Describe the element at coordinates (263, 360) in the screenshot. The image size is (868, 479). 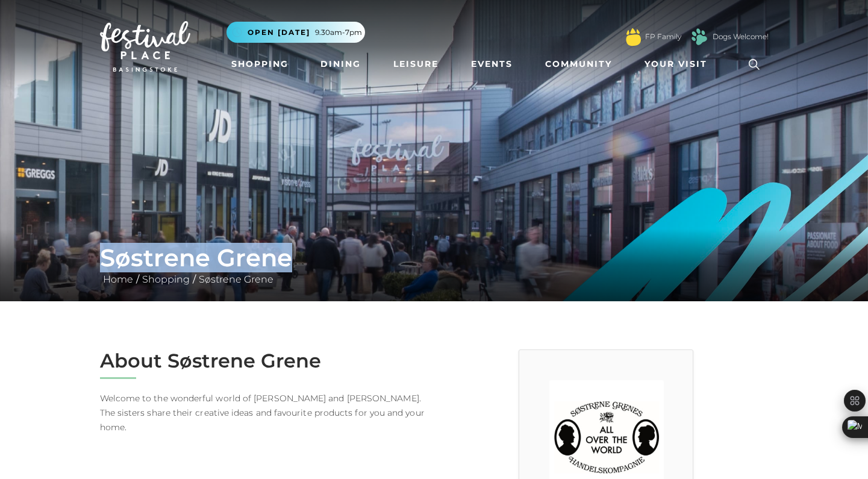
I see `h2: About Søstrene Grene` at that location.